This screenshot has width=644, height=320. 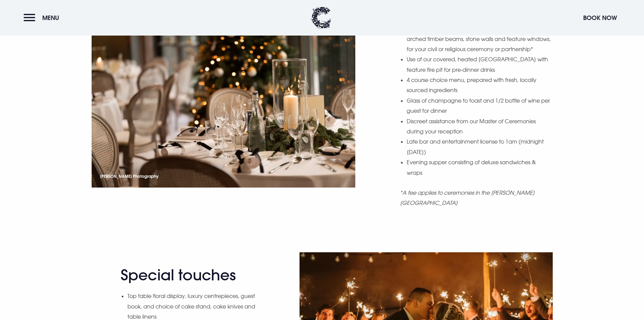 I want to click on img: Winter Wedding Package Northern Ireland, so click(x=223, y=99).